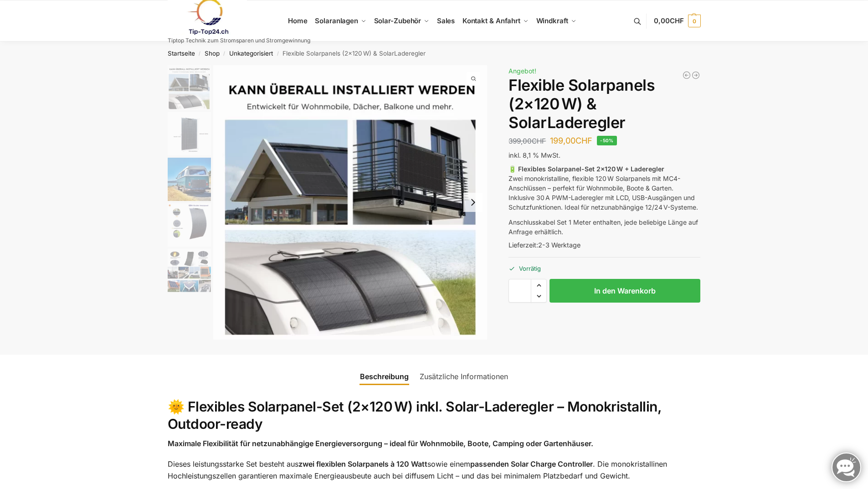 The height and width of the screenshot is (489, 868). I want to click on a: Beschreibung, so click(384, 376).